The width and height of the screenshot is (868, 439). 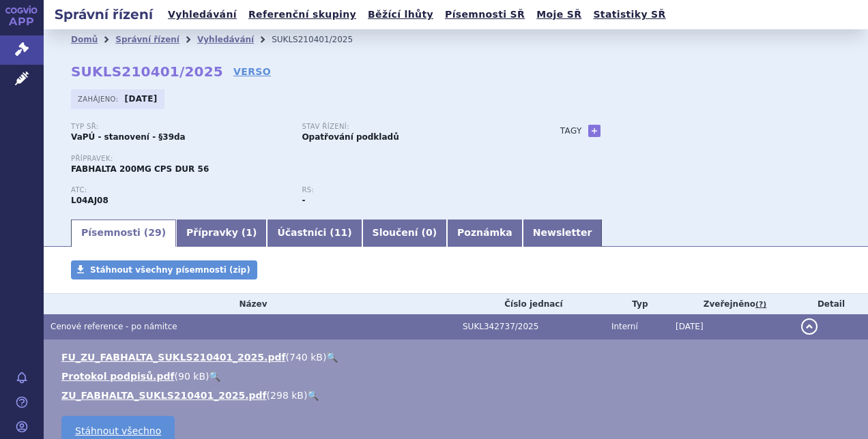 What do you see at coordinates (558, 14) in the screenshot?
I see `a: Moje SŘ` at bounding box center [558, 14].